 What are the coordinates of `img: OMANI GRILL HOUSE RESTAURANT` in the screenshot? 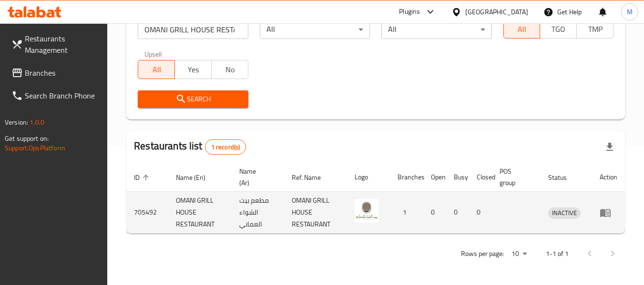 It's located at (367, 211).